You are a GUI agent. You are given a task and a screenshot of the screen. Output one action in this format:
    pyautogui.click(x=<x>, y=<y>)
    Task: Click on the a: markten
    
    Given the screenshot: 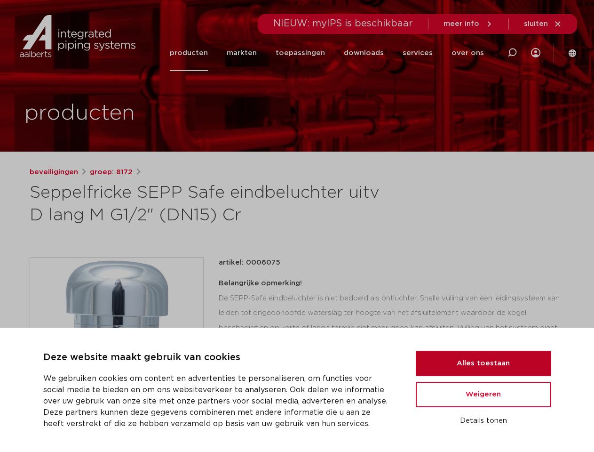 What is the action you would take?
    pyautogui.click(x=242, y=53)
    